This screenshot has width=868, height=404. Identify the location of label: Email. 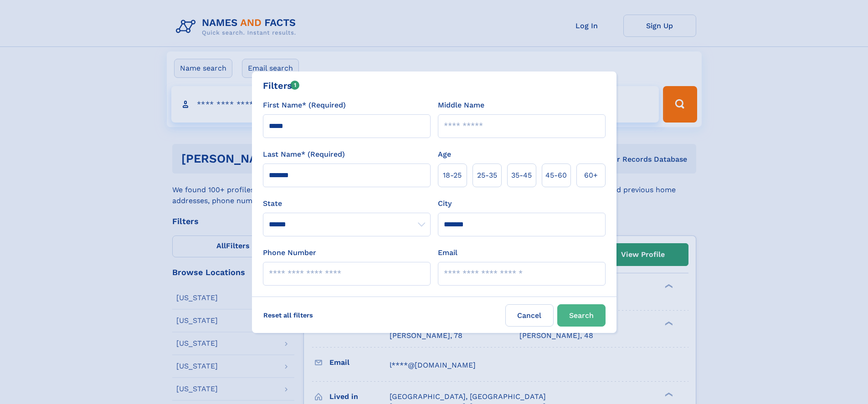
(448, 252).